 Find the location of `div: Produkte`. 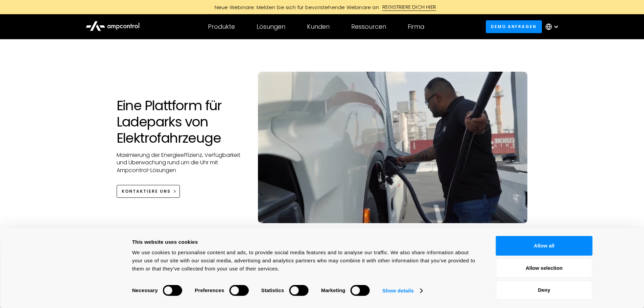

div: Produkte is located at coordinates (222, 27).